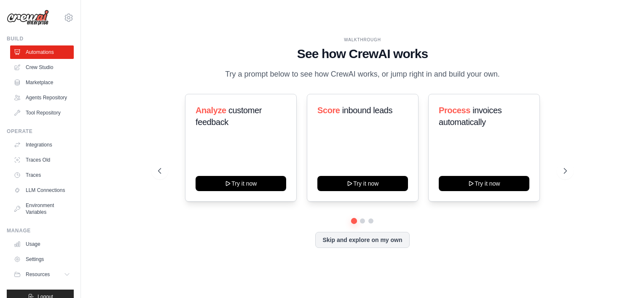  I want to click on a: Agents Repository, so click(41, 98).